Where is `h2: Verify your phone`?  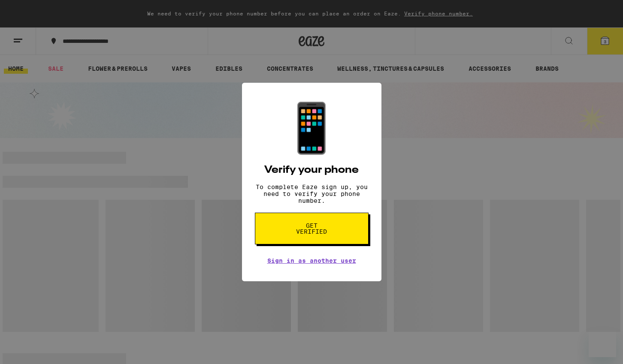
h2: Verify your phone is located at coordinates (312, 170).